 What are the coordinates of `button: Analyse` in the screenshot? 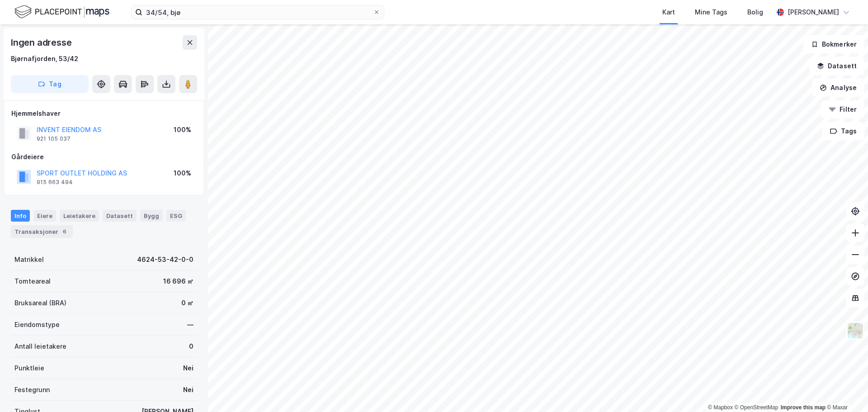 It's located at (838, 87).